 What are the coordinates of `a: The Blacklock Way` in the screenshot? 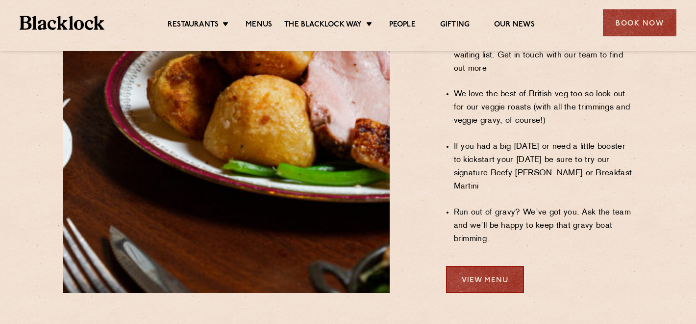 It's located at (323, 26).